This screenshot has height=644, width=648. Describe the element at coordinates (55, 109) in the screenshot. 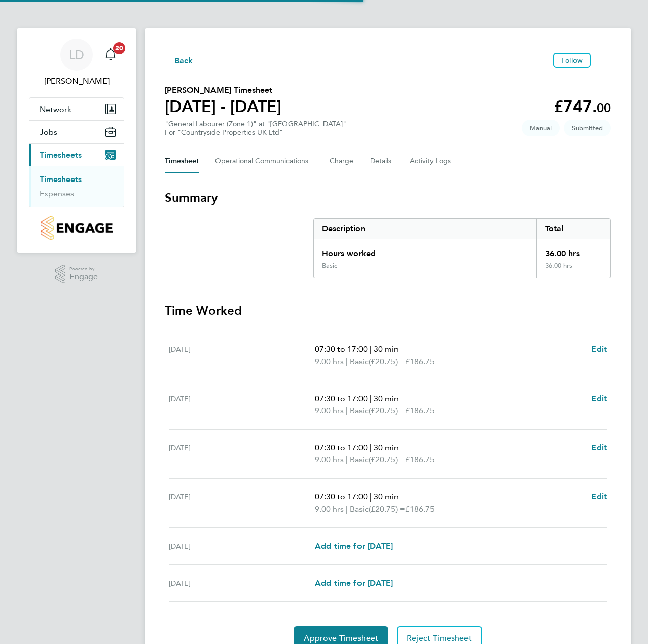

I see `span: Network` at that location.